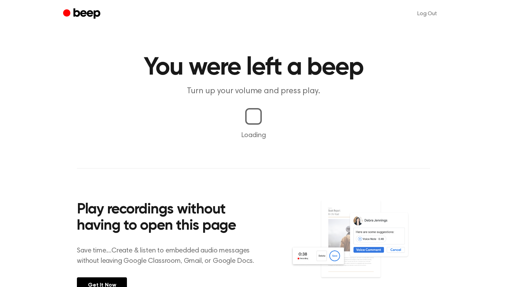 The image size is (507, 287). What do you see at coordinates (254, 91) in the screenshot?
I see `p: Turn up your volume and press play.` at bounding box center [254, 91].